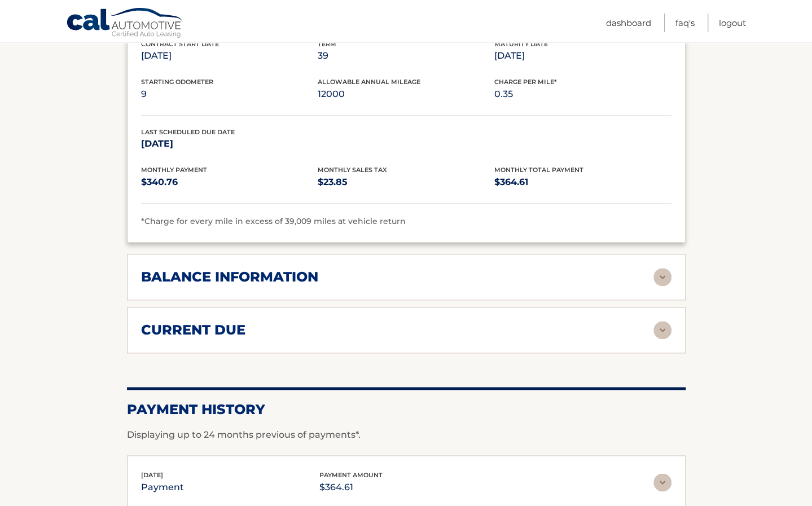 The height and width of the screenshot is (506, 812). What do you see at coordinates (406, 95) in the screenshot?
I see `p: 12000` at bounding box center [406, 95].